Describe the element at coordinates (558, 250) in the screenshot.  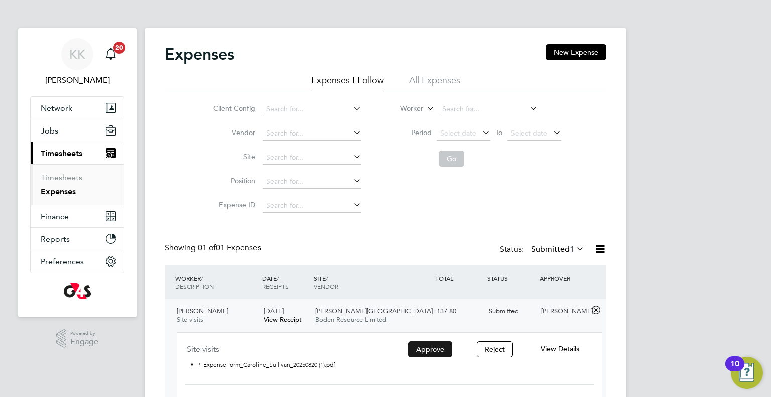
I see `label: Submitted` at that location.